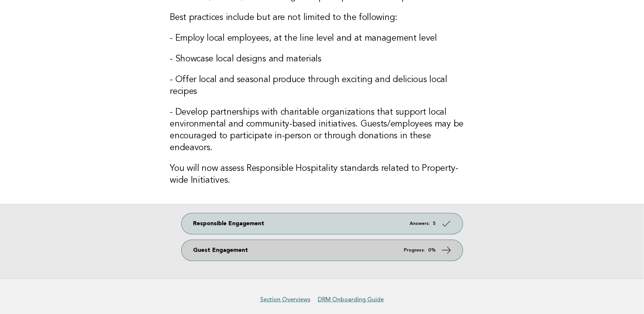 This screenshot has width=644, height=314. What do you see at coordinates (322, 175) in the screenshot?
I see `h3: You will now assess Responsible Hospitality standards related to Property-wide Initiatives.` at bounding box center [322, 175].